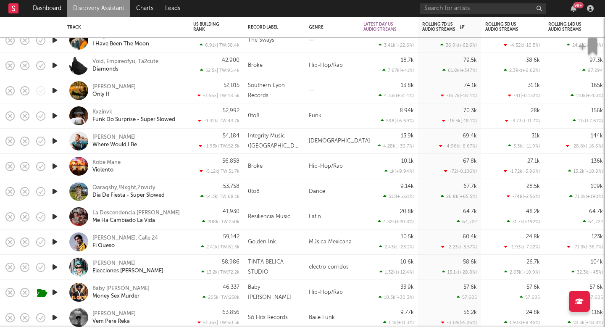  What do you see at coordinates (103, 246) in the screenshot?
I see `a: El Queso` at bounding box center [103, 246].